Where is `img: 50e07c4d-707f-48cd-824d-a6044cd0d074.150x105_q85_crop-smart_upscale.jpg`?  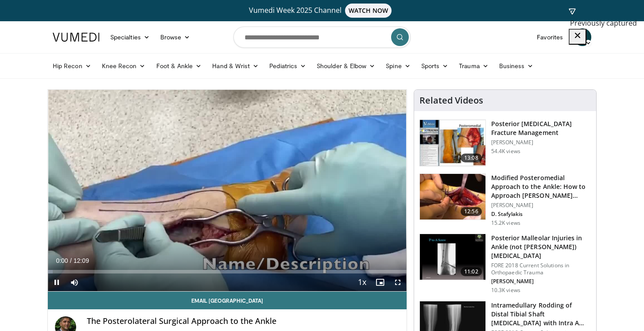
img: 50e07c4d-707f-48cd-824d-a6044cd0d074.150x105_q85_crop-smart_upscale.jpg is located at coordinates (453, 143).